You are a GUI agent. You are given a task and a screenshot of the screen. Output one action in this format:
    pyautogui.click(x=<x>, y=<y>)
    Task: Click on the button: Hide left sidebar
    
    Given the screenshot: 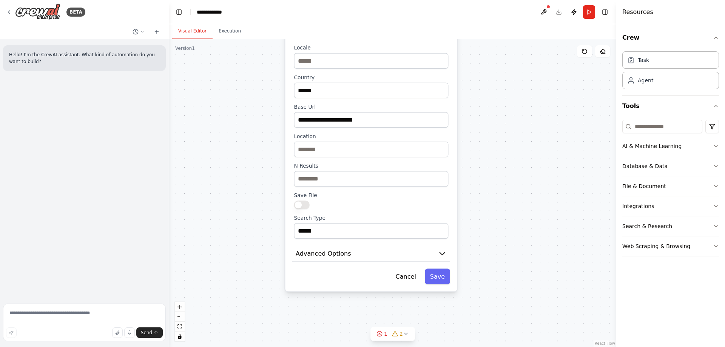 What is the action you would take?
    pyautogui.click(x=179, y=12)
    